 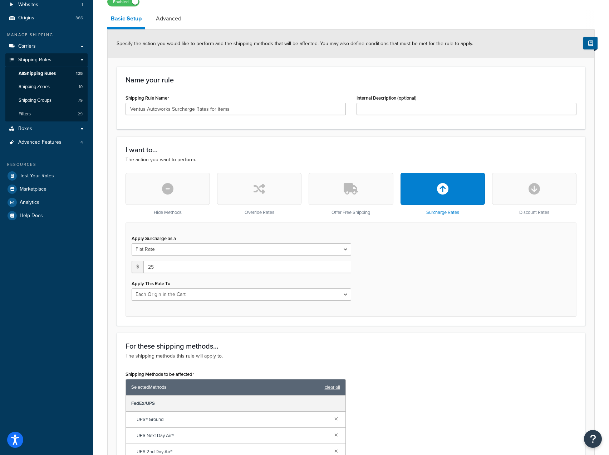 What do you see at coordinates (226, 387) in the screenshot?
I see `span: Selected Methods` at bounding box center [226, 387].